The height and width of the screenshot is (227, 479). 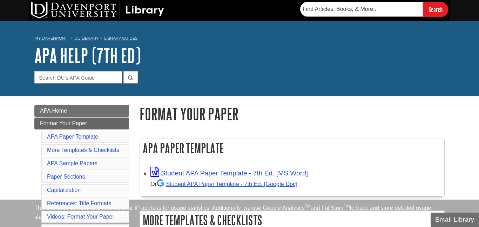 What do you see at coordinates (64, 190) in the screenshot?
I see `a: Capitalization` at bounding box center [64, 190].